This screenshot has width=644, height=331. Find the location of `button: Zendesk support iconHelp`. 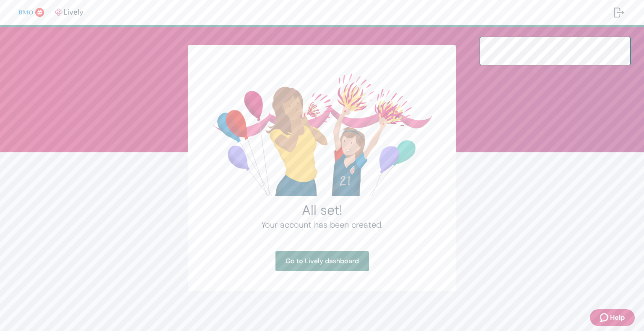

button: Zendesk support iconHelp is located at coordinates (612, 318).